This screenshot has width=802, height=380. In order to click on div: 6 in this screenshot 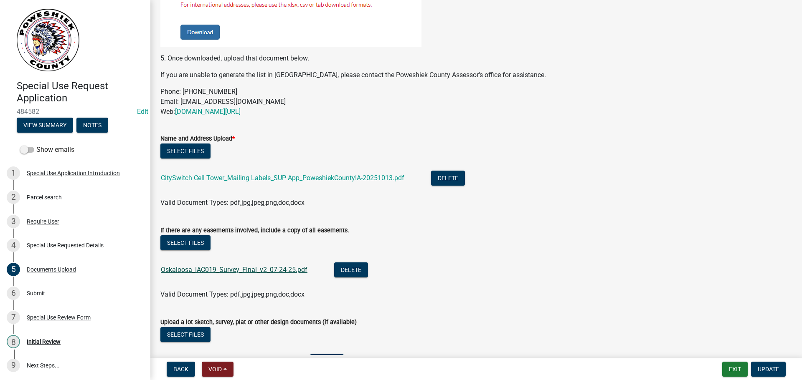, I will do `click(13, 293)`.